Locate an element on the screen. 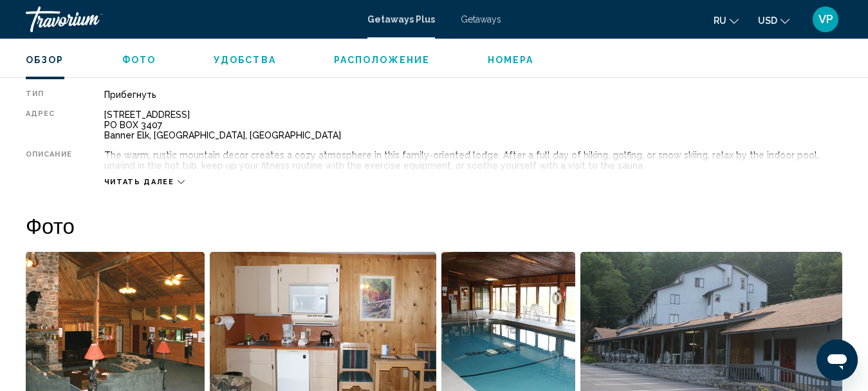 This screenshot has height=391, width=868. span: Номера is located at coordinates (511, 60).